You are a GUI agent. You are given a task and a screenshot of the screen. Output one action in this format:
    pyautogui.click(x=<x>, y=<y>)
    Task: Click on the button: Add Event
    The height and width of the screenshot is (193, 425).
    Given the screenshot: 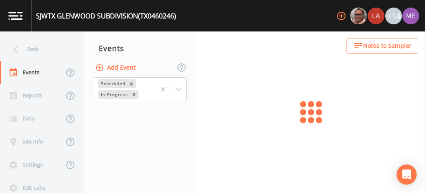 What is the action you would take?
    pyautogui.click(x=116, y=67)
    